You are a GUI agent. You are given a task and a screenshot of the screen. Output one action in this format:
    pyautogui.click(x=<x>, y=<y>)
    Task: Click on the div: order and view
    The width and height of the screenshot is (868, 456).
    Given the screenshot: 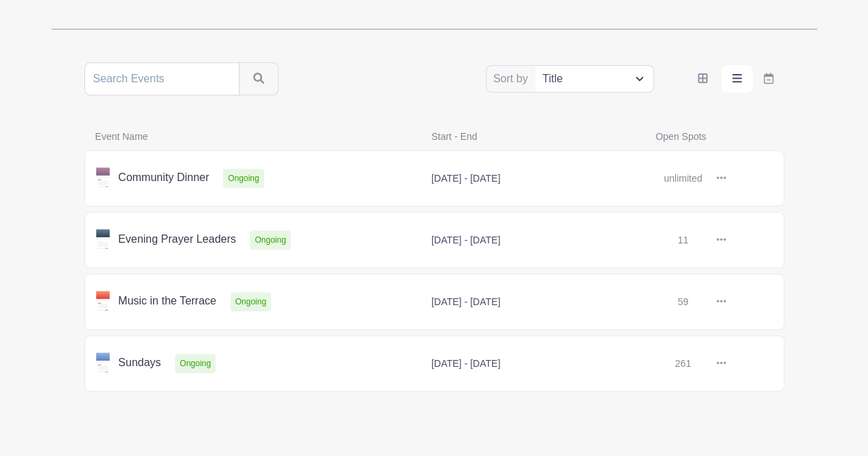 What is the action you would take?
    pyautogui.click(x=736, y=79)
    